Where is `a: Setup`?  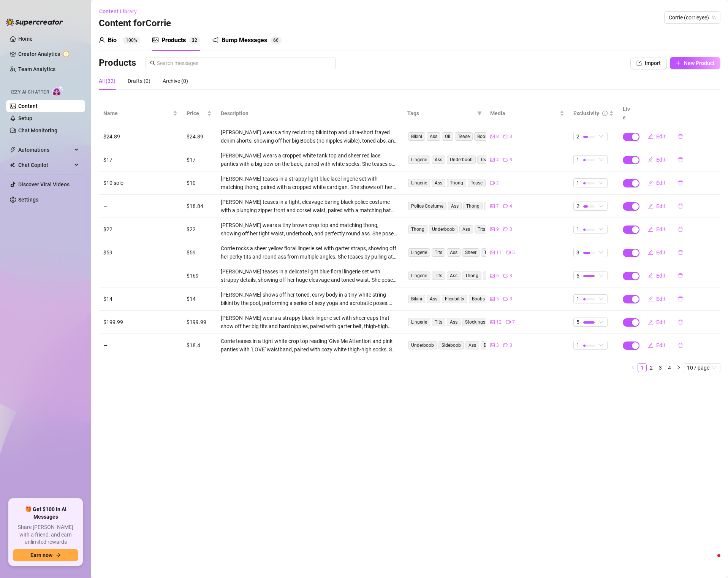
a: Setup is located at coordinates (25, 118).